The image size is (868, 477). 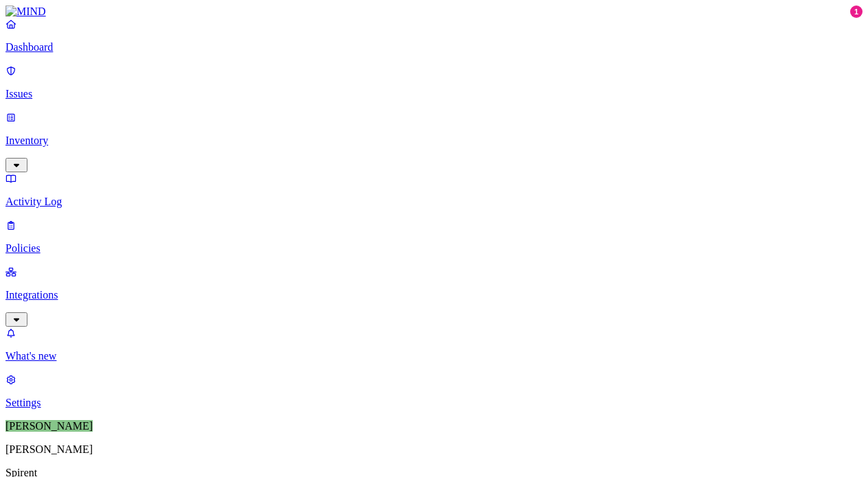 I want to click on a: Activity Log, so click(x=434, y=190).